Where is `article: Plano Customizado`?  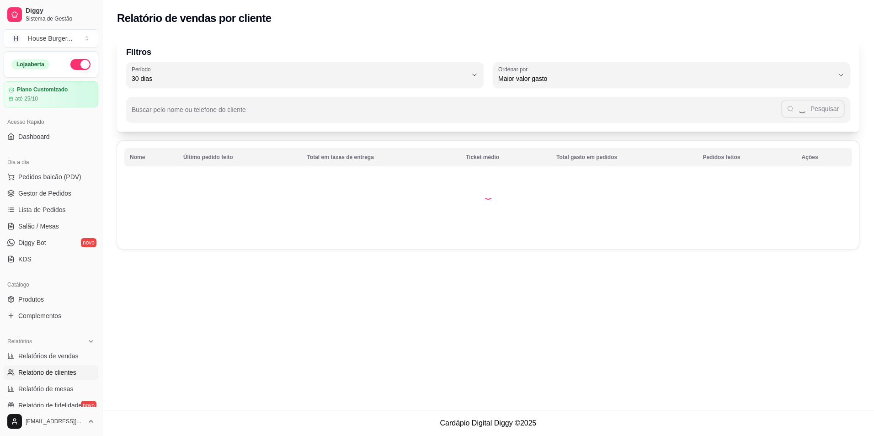
article: Plano Customizado is located at coordinates (42, 90).